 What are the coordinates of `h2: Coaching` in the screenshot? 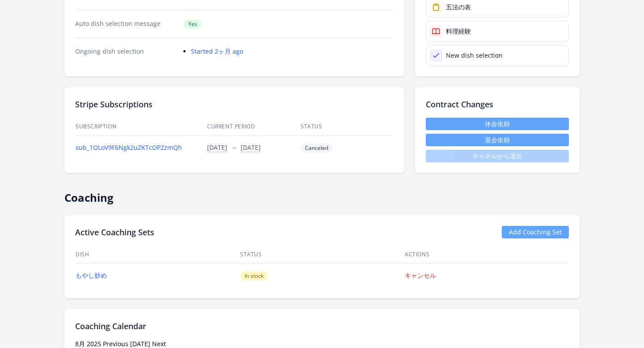 It's located at (322, 194).